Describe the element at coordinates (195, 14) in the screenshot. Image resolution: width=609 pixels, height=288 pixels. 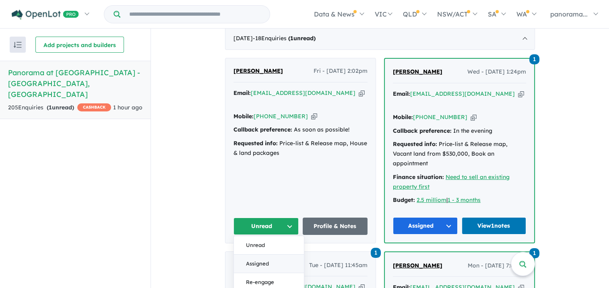
I see `input: Try estate name, suburb, builder or developer` at that location.